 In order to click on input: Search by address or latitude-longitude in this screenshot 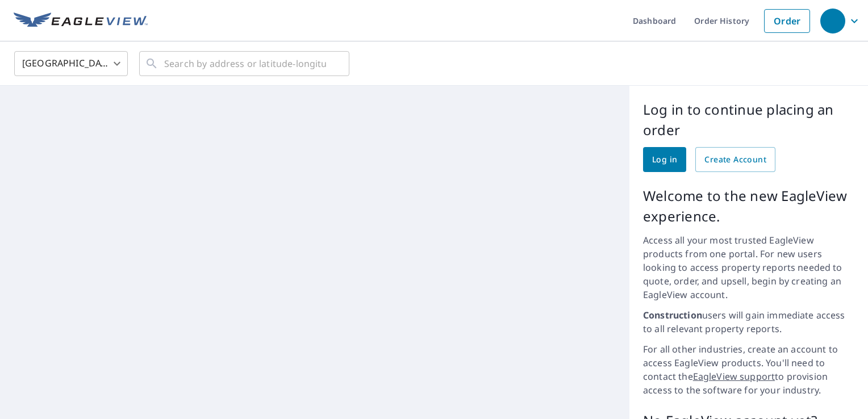, I will do `click(245, 64)`.